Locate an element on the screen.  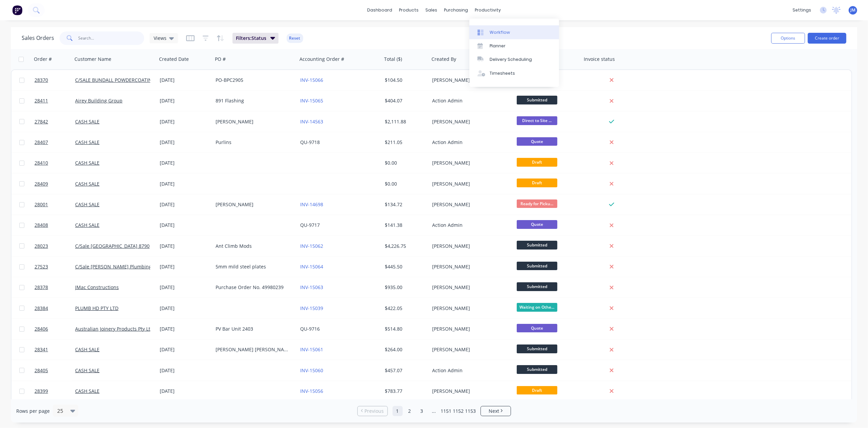
div: $783.77 is located at coordinates (404, 391).